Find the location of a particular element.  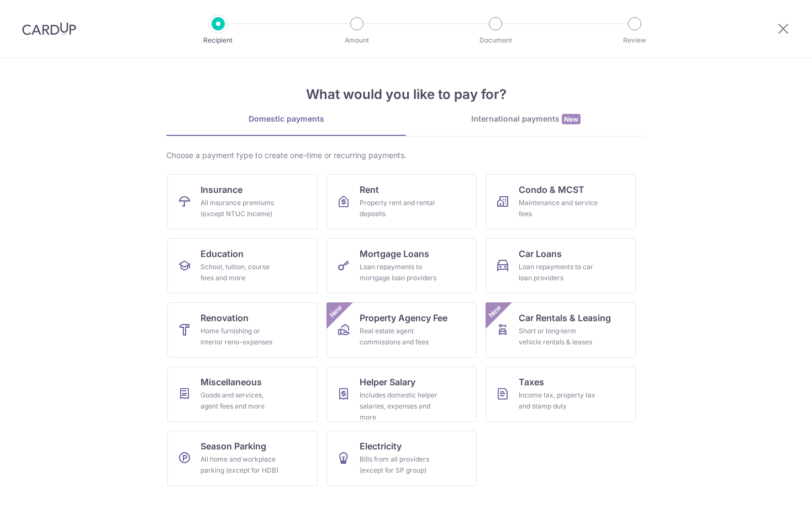

a: Condo & MCSTMaintenance and service fees is located at coordinates (561, 202).